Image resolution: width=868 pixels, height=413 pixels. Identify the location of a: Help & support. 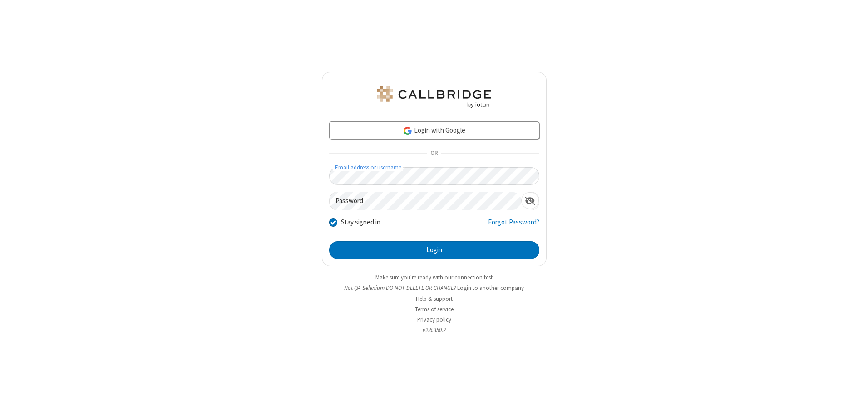
(434, 298).